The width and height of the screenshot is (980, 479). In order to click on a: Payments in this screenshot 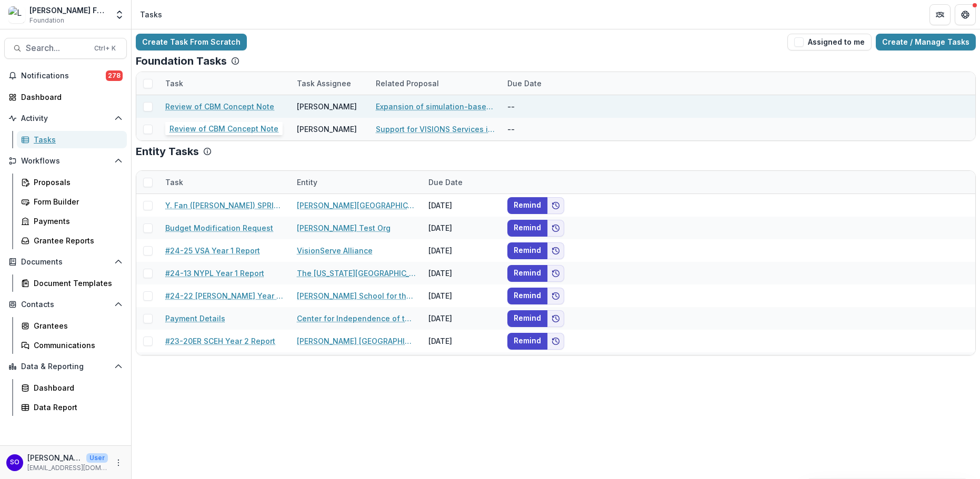, I will do `click(72, 221)`.